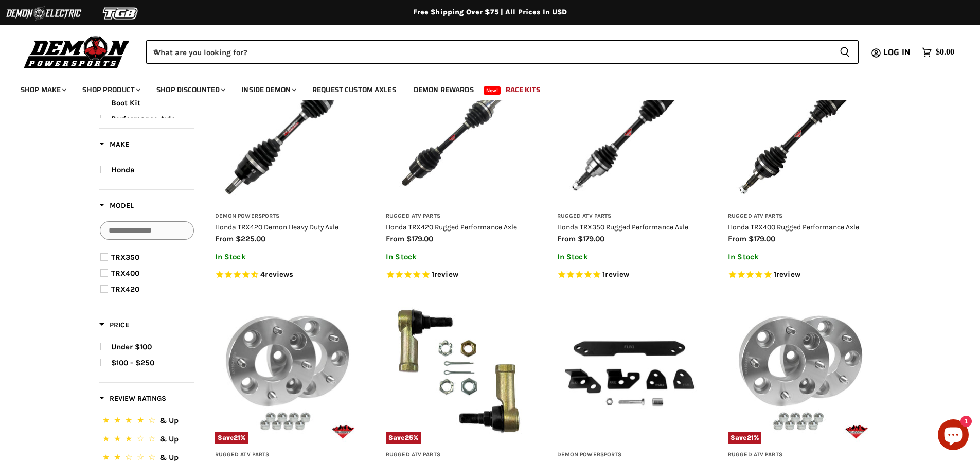 The image size is (980, 461). I want to click on input: When autocomplete results are available use up and down arrows to review and enter to select, so click(489, 52).